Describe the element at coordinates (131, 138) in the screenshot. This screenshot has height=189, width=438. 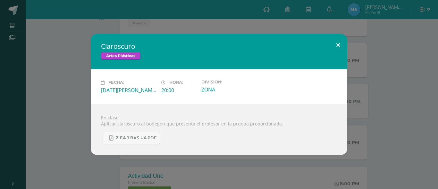
I see `a: Z eA 1 Bas U4.pdf` at that location.